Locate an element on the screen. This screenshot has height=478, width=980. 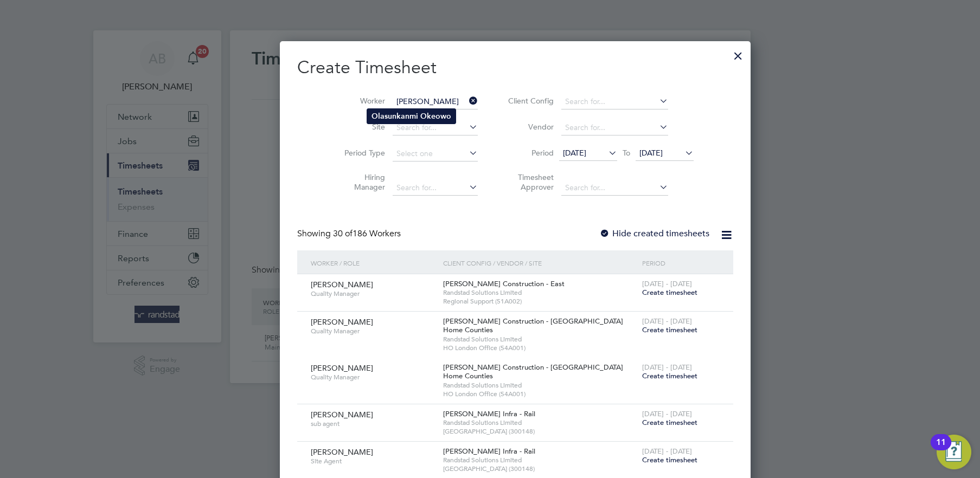
button: Open Resource Center, 11 new notifications is located at coordinates (954, 452).